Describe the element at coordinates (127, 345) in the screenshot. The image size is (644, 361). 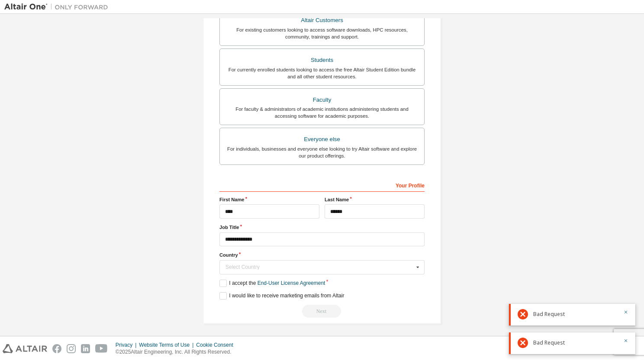
I see `div: Privacy` at that location.